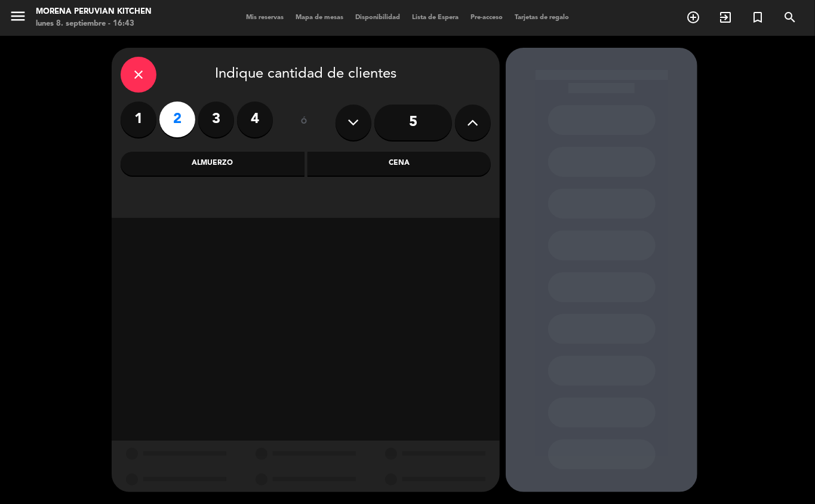 Image resolution: width=815 pixels, height=504 pixels. I want to click on div: ó, so click(304, 122).